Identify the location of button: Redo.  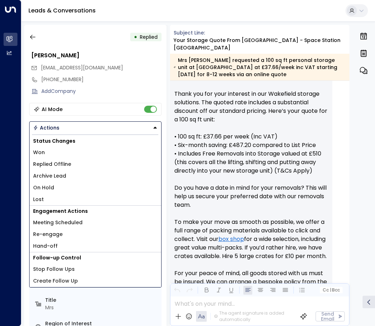
(189, 290).